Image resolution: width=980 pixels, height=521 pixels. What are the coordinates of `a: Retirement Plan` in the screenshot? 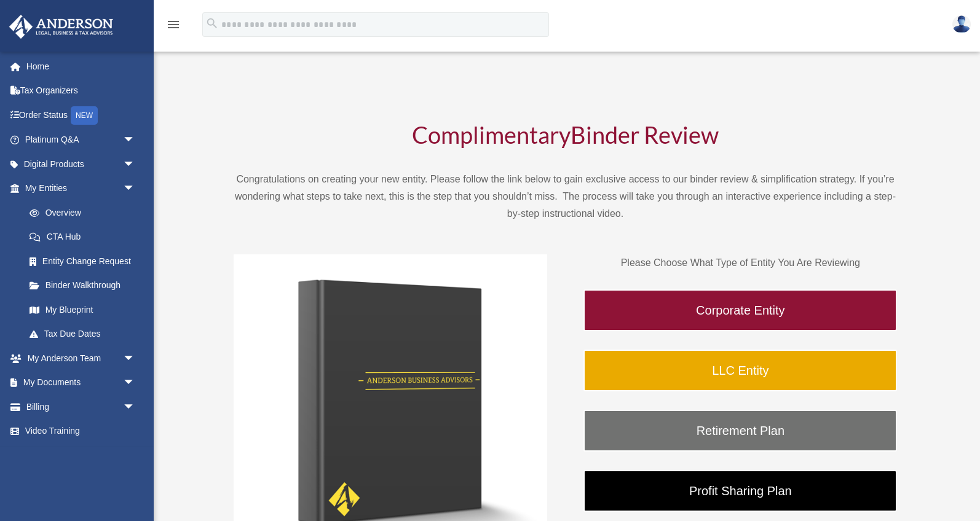 It's located at (740, 431).